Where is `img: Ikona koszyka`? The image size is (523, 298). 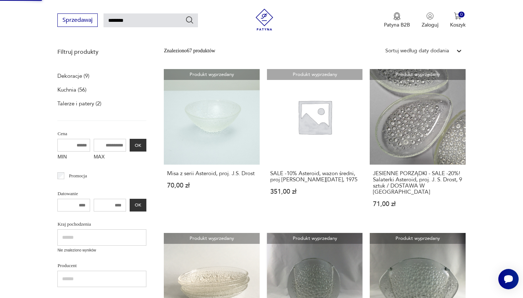 img: Ikona koszyka is located at coordinates (458, 16).